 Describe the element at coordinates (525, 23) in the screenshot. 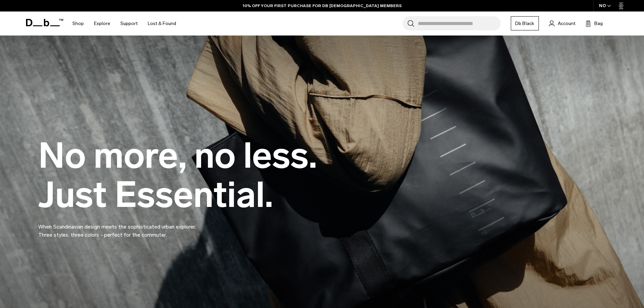

I see `a: Db Black` at that location.